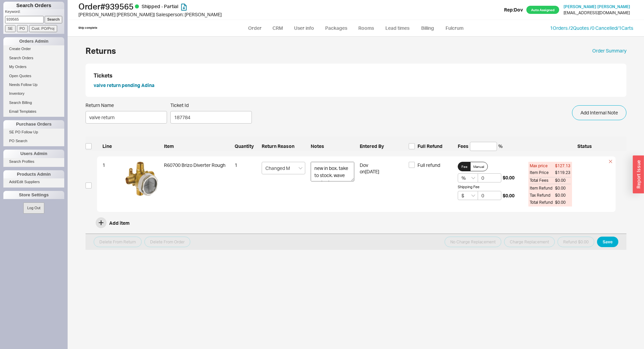  I want to click on a: Search Orders, so click(34, 58).